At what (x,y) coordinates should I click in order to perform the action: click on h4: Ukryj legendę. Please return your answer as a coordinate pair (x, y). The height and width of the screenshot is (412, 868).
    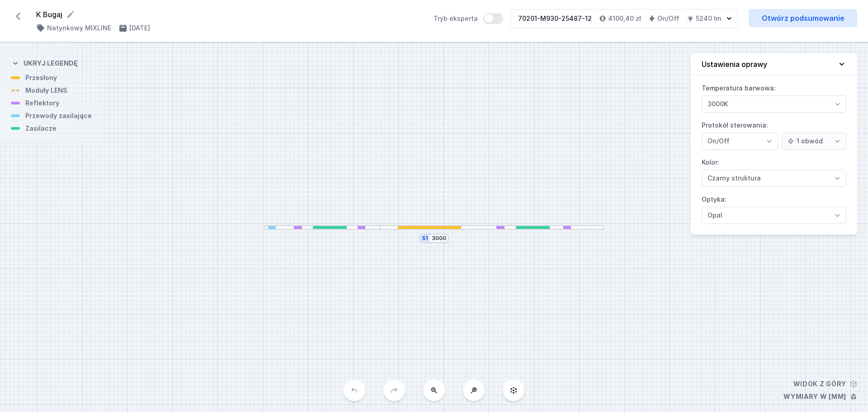
    Looking at the image, I should click on (51, 63).